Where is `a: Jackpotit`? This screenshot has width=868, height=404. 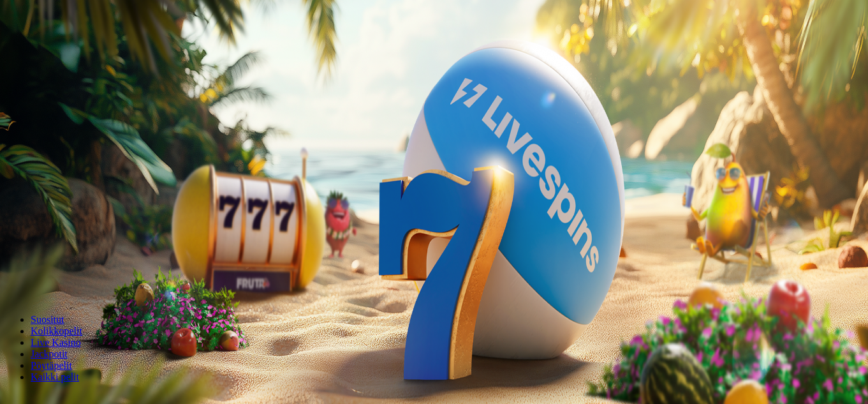
a: Jackpotit is located at coordinates (49, 354).